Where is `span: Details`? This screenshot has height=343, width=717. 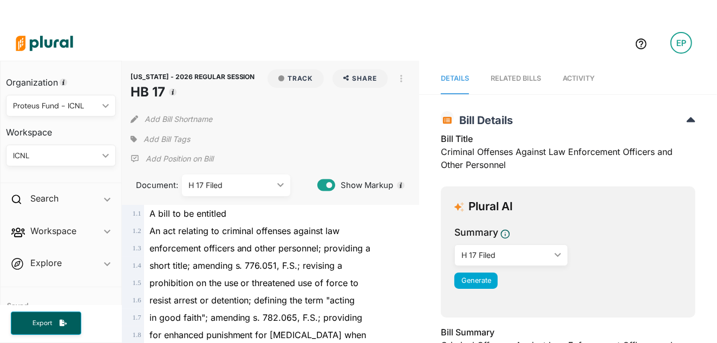
span: Details is located at coordinates (455, 78).